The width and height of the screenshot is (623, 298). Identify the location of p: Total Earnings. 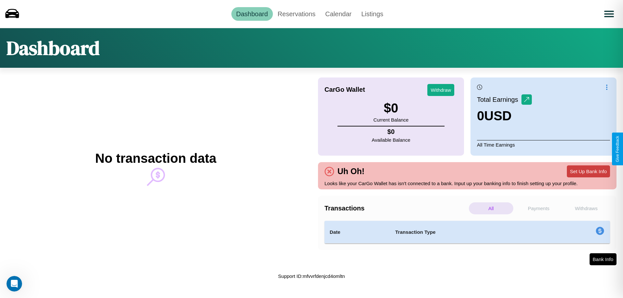
(499, 100).